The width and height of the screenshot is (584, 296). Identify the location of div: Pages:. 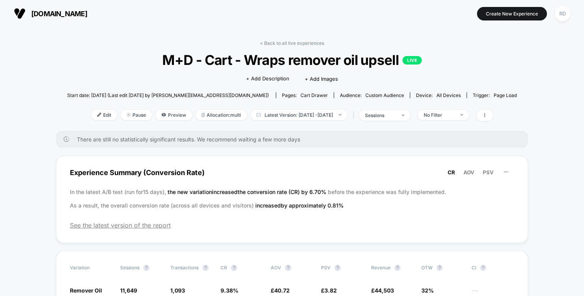
(305, 95).